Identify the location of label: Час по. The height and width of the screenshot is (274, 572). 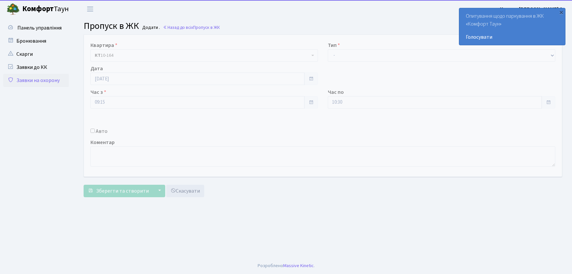
(336, 92).